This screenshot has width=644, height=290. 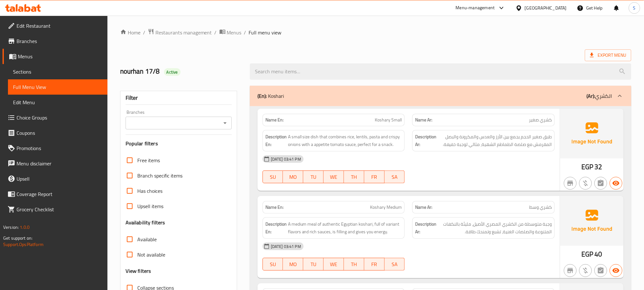 I want to click on nav: breadcrumb, so click(x=376, y=32).